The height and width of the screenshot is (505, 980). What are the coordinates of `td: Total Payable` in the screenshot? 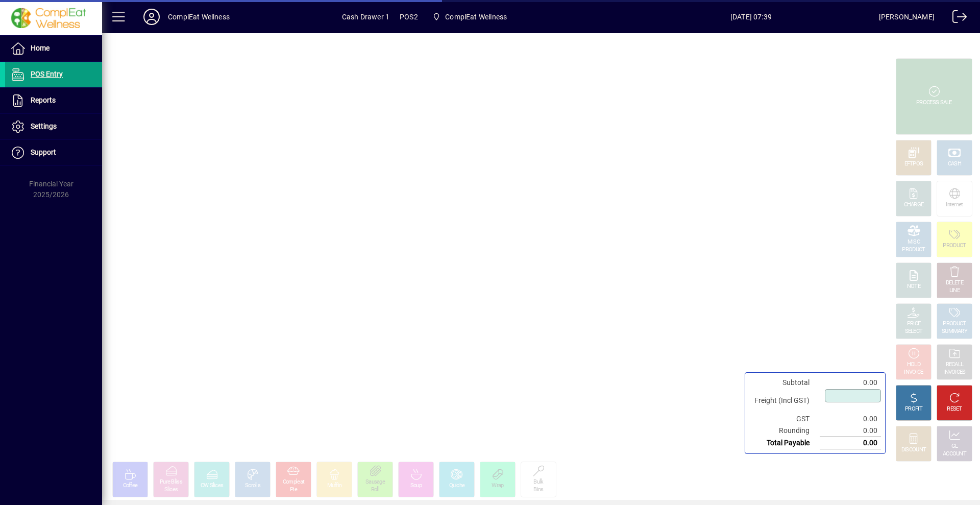 It's located at (785, 444).